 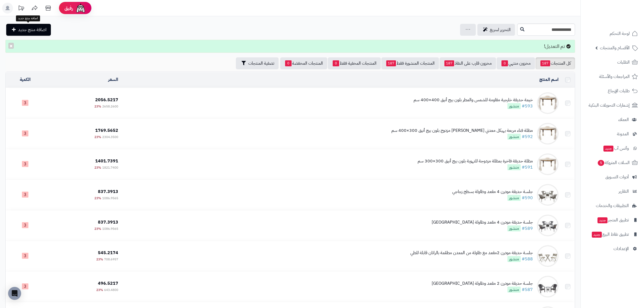 I want to click on span: اضافة منتج جديد, so click(x=32, y=30).